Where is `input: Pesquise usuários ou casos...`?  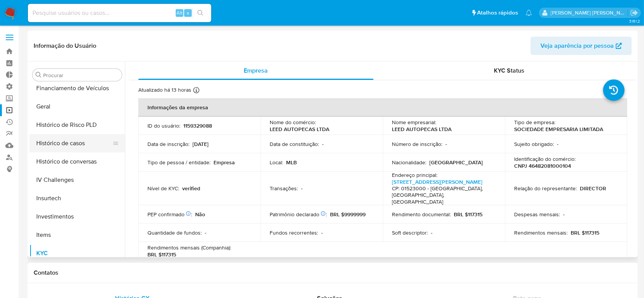
input: Pesquise usuários ou casos... is located at coordinates (119, 13).